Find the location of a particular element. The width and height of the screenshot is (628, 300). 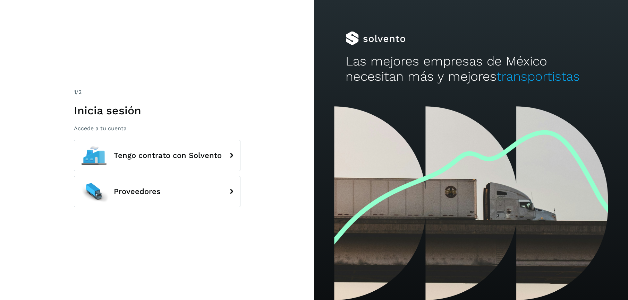

p: Accede a tu cuenta is located at coordinates (157, 128).